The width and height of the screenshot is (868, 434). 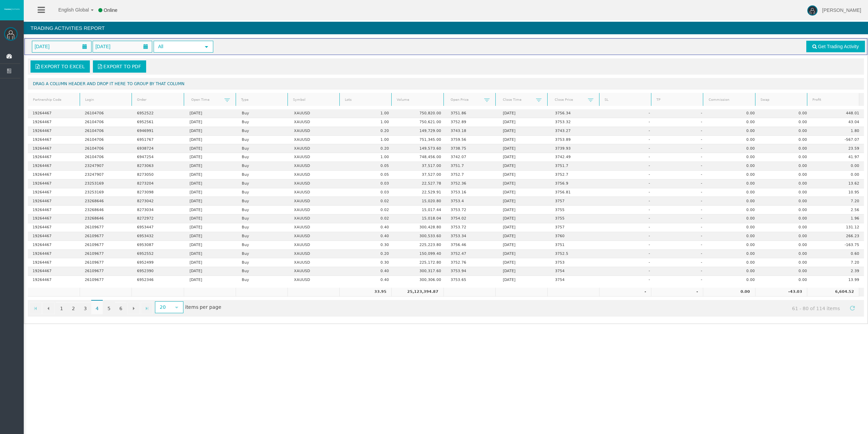 I want to click on td: 3751.7, so click(x=472, y=166).